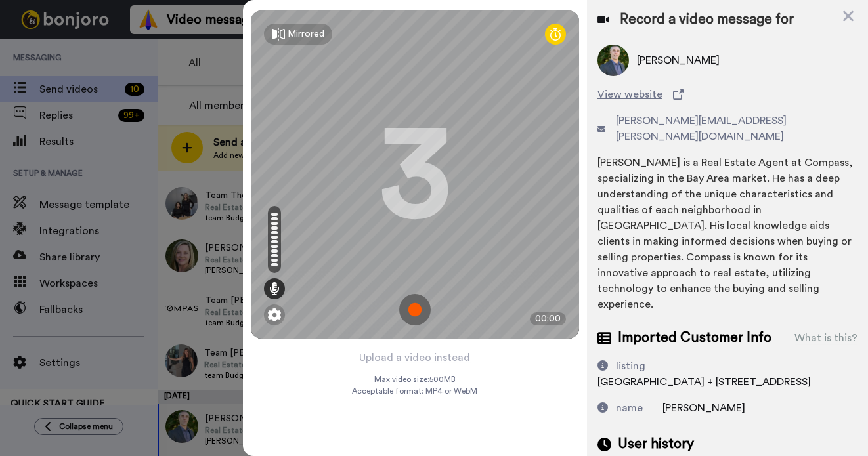 The height and width of the screenshot is (456, 868). I want to click on a: View website, so click(728, 95).